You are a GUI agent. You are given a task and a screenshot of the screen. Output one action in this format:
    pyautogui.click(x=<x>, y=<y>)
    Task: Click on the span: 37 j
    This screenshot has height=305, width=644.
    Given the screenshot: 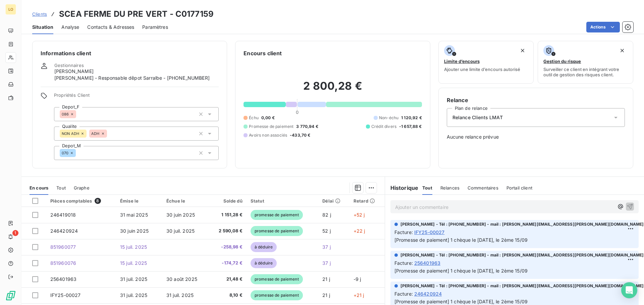 What is the action you would take?
    pyautogui.click(x=326, y=263)
    